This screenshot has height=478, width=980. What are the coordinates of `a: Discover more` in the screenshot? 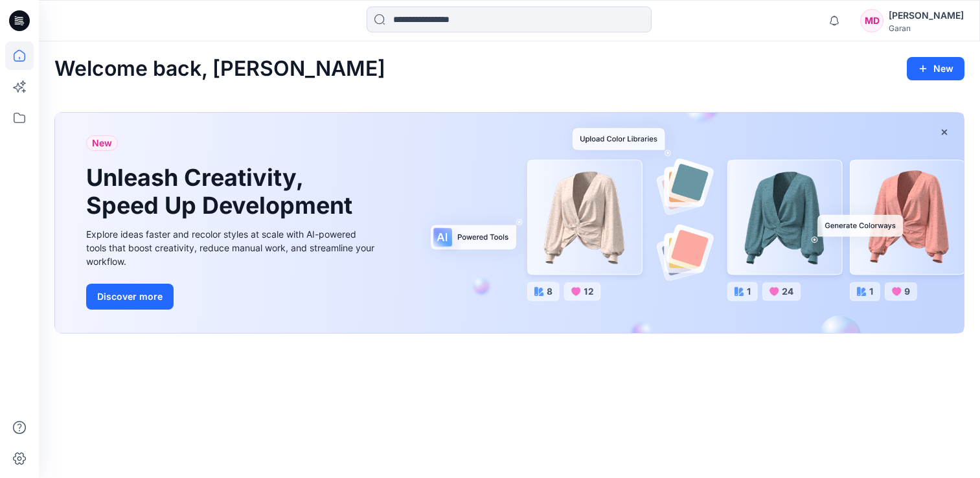 It's located at (232, 297).